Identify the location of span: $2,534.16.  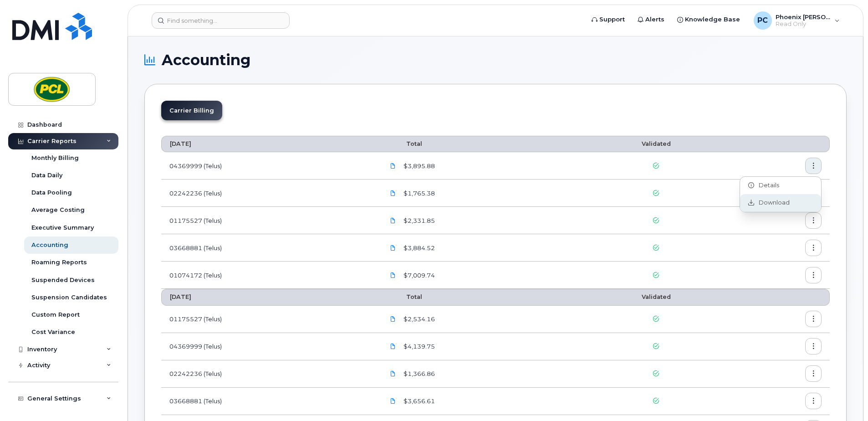
(418, 319).